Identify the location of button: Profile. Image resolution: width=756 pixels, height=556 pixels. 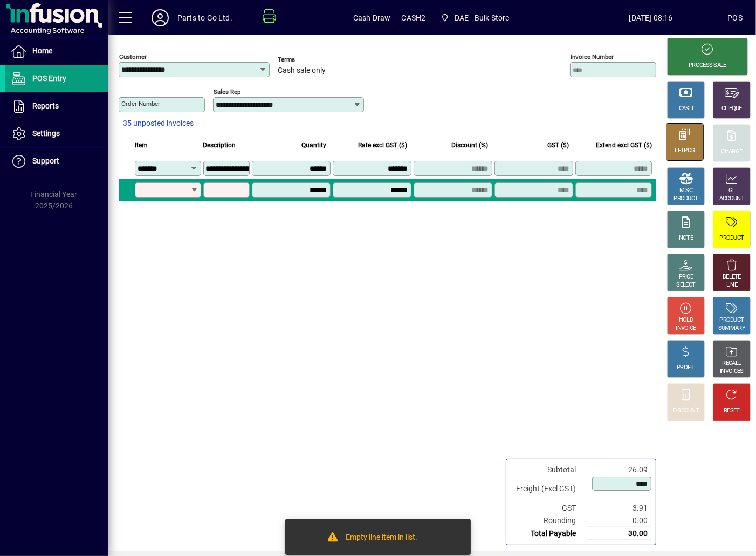
(160, 18).